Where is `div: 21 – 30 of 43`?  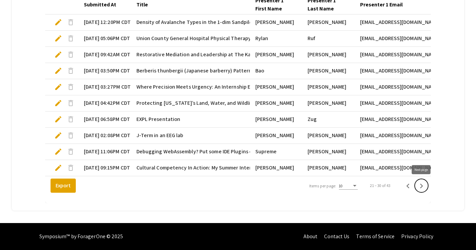
div: 21 – 30 of 43 is located at coordinates (380, 185).